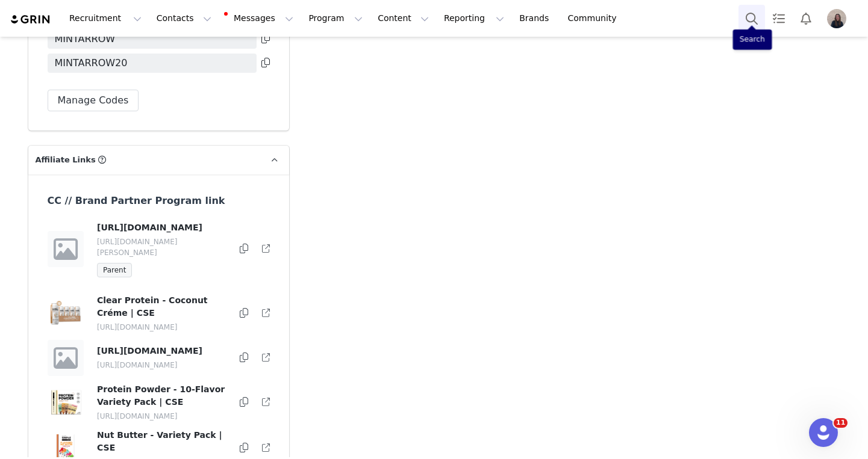 This screenshot has width=868, height=459. What do you see at coordinates (336, 18) in the screenshot?
I see `button: Program` at bounding box center [336, 18].